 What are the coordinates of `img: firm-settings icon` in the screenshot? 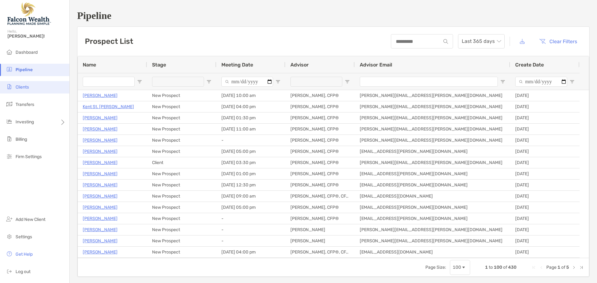 It's located at (9, 156).